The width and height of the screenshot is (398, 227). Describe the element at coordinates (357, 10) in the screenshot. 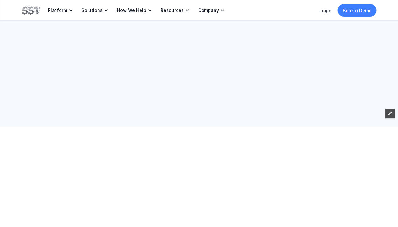

I see `a: Book a Demo` at that location.